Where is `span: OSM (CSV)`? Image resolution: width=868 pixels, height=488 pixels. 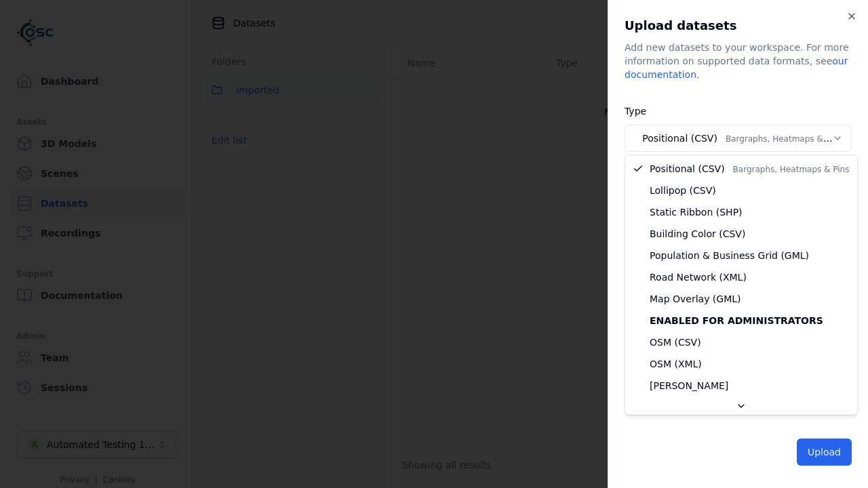
span: OSM (CSV) is located at coordinates (676, 342).